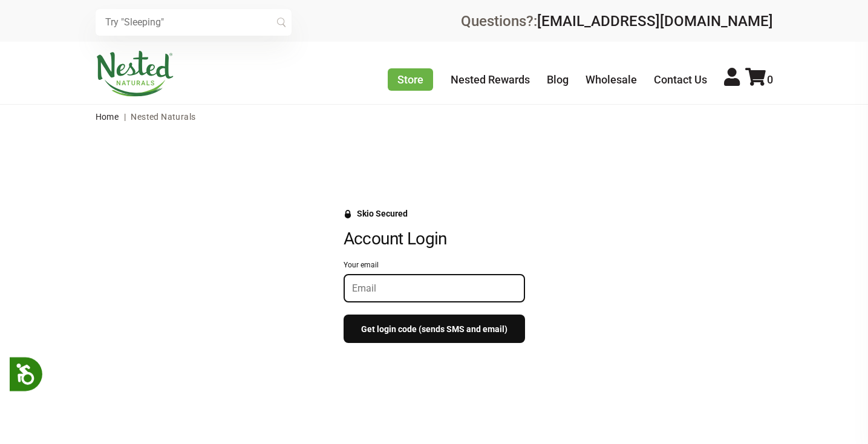  Describe the element at coordinates (680, 80) in the screenshot. I see `a: Contact Us` at that location.